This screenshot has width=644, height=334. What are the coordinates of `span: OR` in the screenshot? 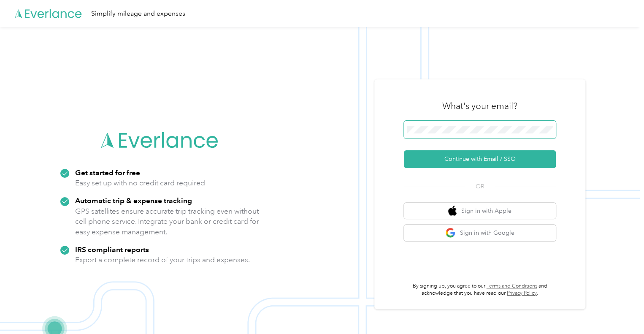 It's located at (480, 186).